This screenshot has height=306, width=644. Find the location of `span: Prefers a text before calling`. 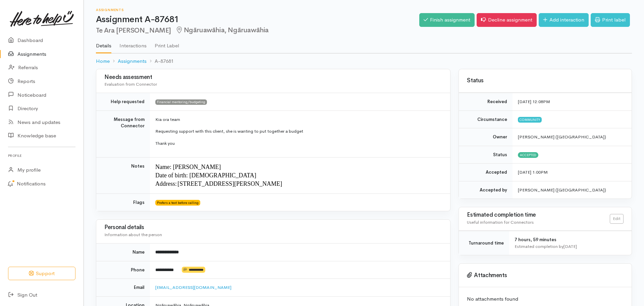

span: Prefers a text before calling is located at coordinates (178, 202).